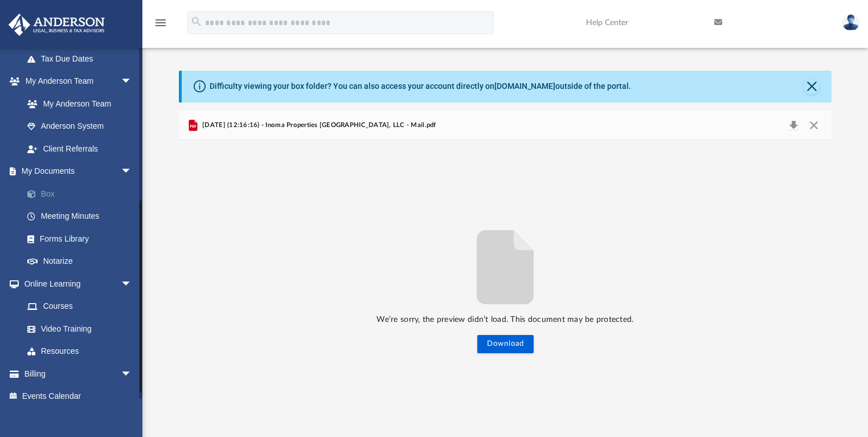 The height and width of the screenshot is (437, 868). I want to click on a: Tax Due Dates, so click(83, 59).